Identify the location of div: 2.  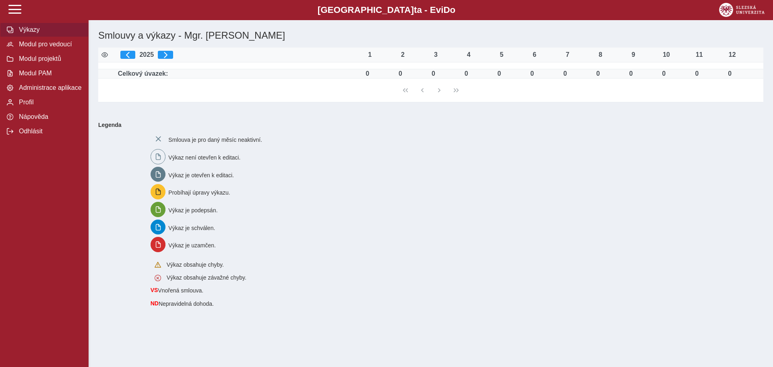
(403, 55).